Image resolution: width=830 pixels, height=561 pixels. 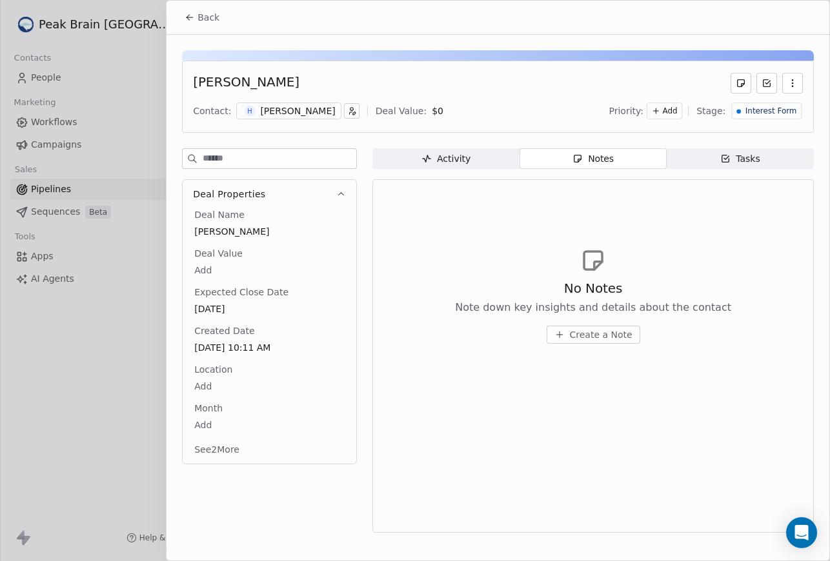 What do you see at coordinates (224, 331) in the screenshot?
I see `span: Created Date` at bounding box center [224, 331].